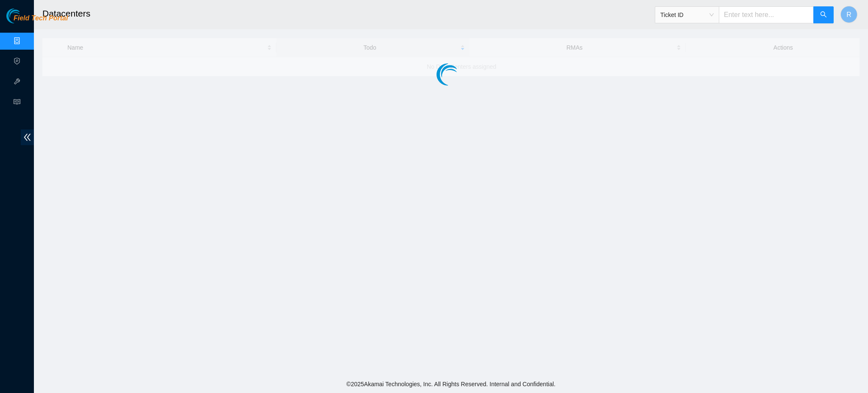  What do you see at coordinates (17, 103) in the screenshot?
I see `span: read` at bounding box center [17, 103].